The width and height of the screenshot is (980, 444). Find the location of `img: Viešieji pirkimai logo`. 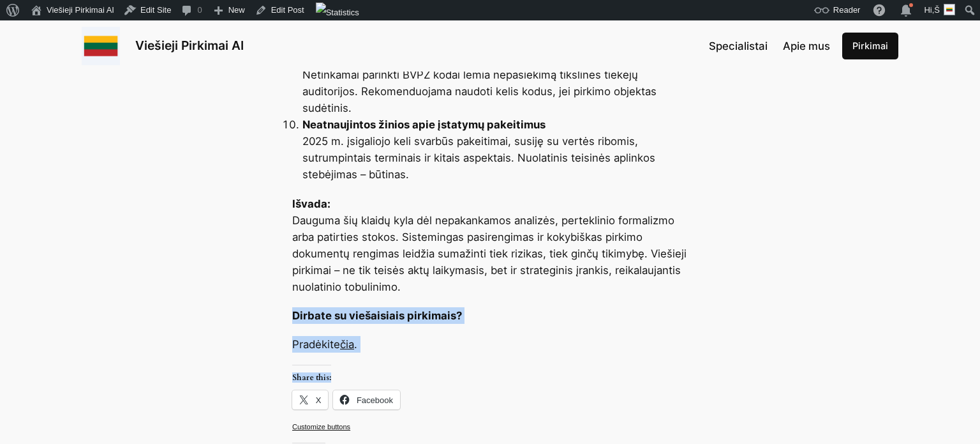

img: Viešieji pirkimai logo is located at coordinates (101, 46).